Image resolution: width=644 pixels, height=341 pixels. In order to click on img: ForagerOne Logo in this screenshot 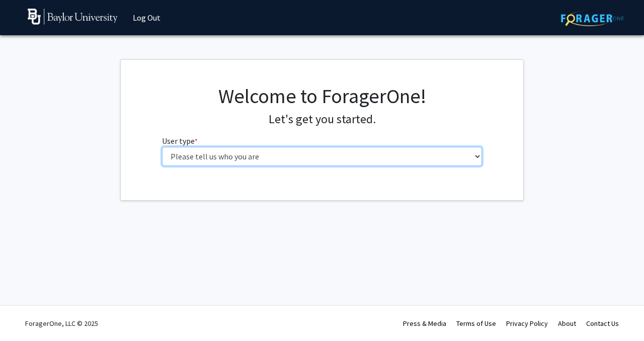, I will do `click(592, 18)`.